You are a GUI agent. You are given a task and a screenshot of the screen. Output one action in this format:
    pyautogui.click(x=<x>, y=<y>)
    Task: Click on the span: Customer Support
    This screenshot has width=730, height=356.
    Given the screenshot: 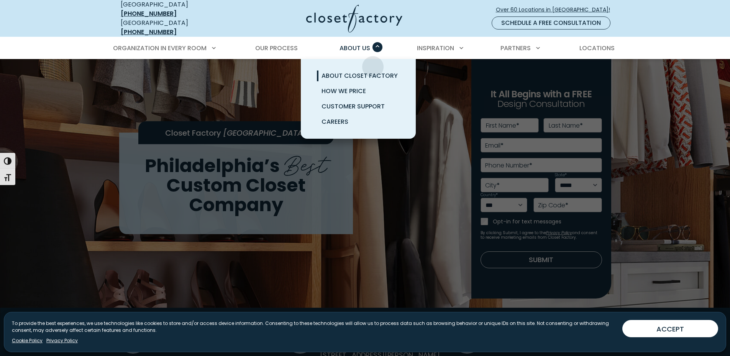 What is the action you would take?
    pyautogui.click(x=353, y=106)
    